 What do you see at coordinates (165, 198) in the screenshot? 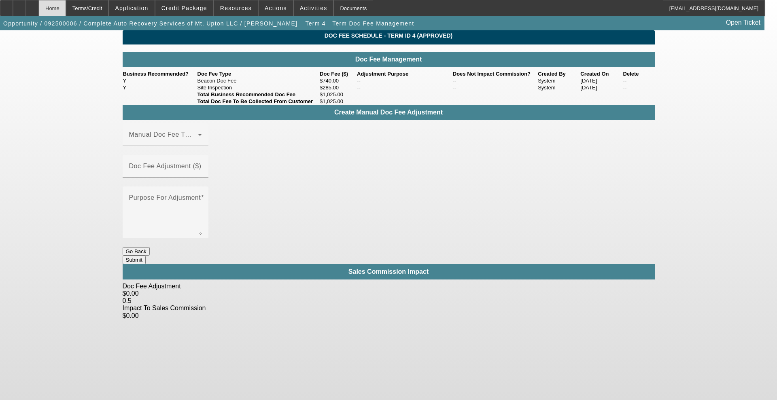
I see `mat-label: Purpose For Adjusment` at bounding box center [165, 198].